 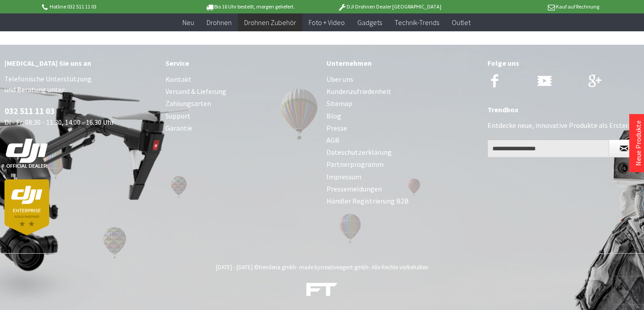 I want to click on p: Telefonische Unterstützung und Beratung unter: Di - Fr: 08:30 - 11.30, 14.00 - 16.30 Uhr, so click(x=80, y=154).